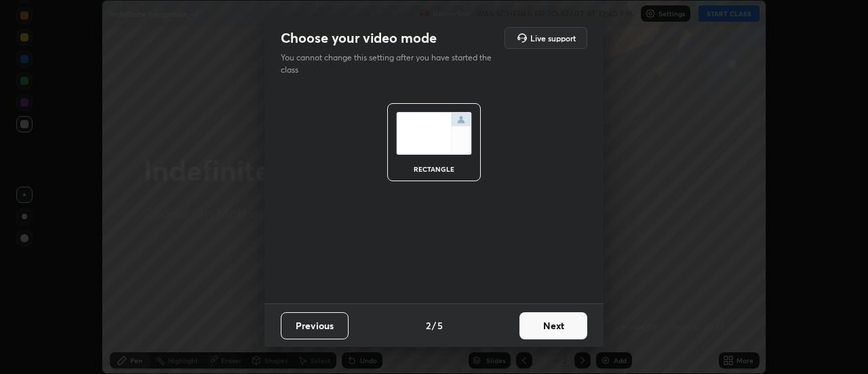  What do you see at coordinates (434, 133) in the screenshot?
I see `img: normalScreenIcon.ae25ed63.svg` at bounding box center [434, 133].